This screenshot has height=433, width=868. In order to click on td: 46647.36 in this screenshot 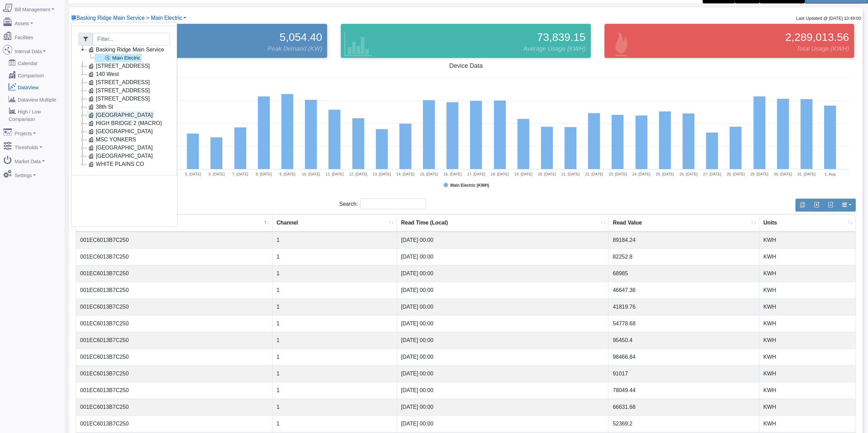, I will do `click(684, 290)`.